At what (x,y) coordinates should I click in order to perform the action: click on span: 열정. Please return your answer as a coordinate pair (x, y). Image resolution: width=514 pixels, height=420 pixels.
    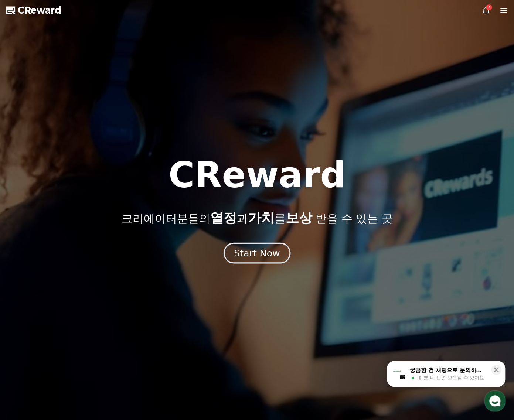
    Looking at the image, I should click on (223, 217).